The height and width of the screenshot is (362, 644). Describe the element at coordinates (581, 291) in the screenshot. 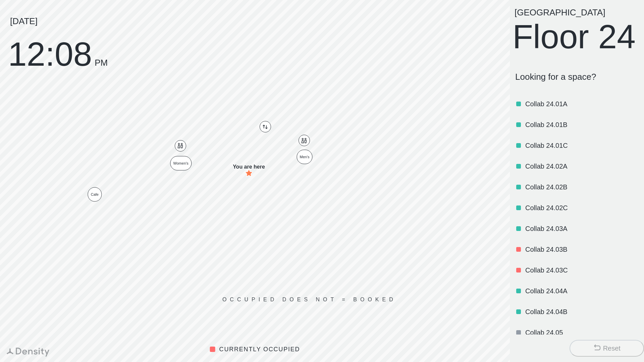

I see `p: Collab 24.04A` at that location.